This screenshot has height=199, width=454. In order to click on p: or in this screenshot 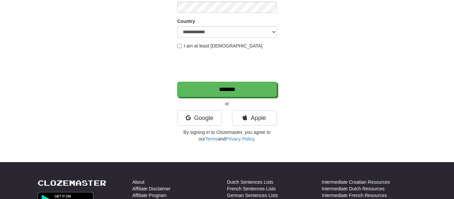, I will do `click(227, 104)`.